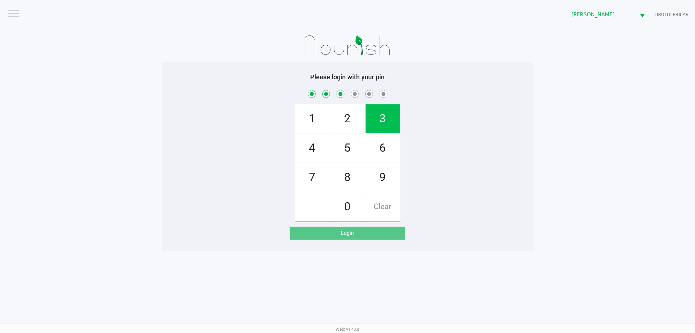 The height and width of the screenshot is (333, 695). What do you see at coordinates (383, 148) in the screenshot?
I see `span: 6` at bounding box center [383, 148].